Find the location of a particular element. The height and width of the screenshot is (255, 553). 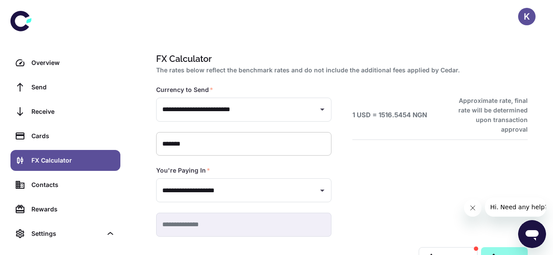

div: Send is located at coordinates (73, 87).